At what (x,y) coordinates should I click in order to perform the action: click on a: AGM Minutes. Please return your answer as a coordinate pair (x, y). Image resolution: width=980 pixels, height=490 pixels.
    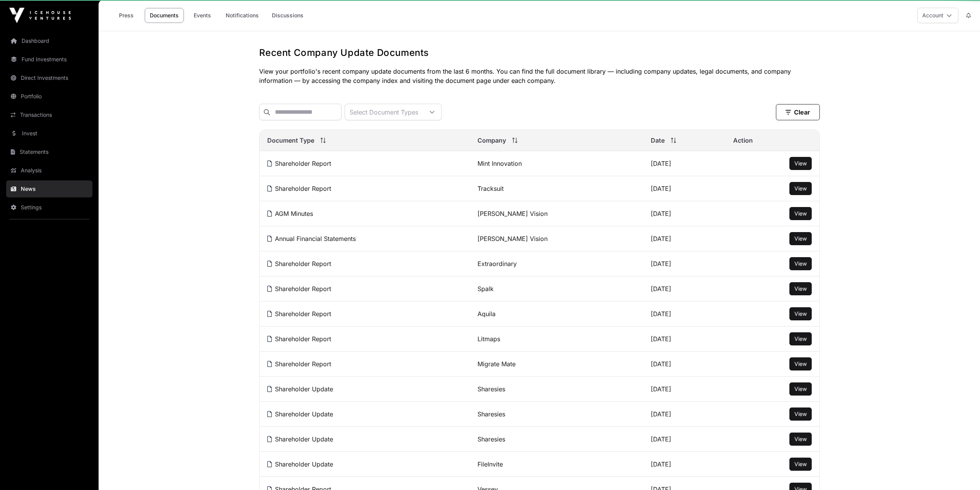
    Looking at the image, I should click on (290, 213).